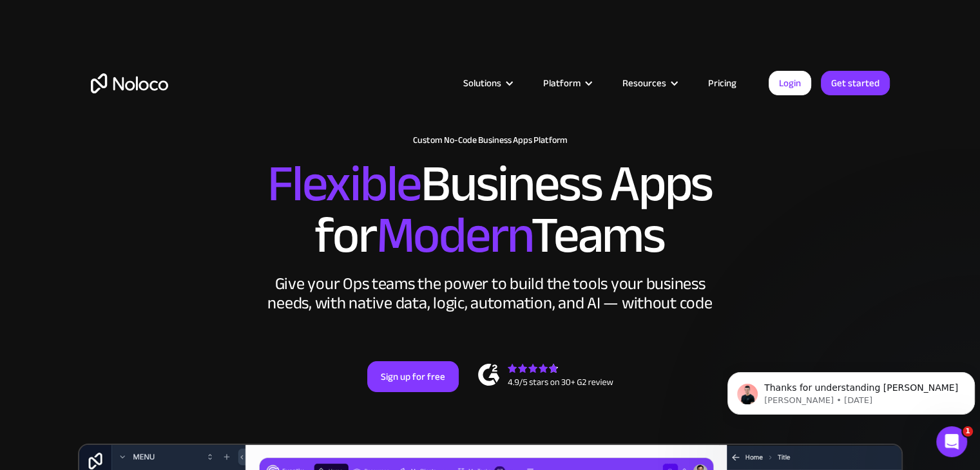 Image resolution: width=980 pixels, height=470 pixels. What do you see at coordinates (25, 49) in the screenshot?
I see `img: Profile image for Darragh` at bounding box center [25, 49].